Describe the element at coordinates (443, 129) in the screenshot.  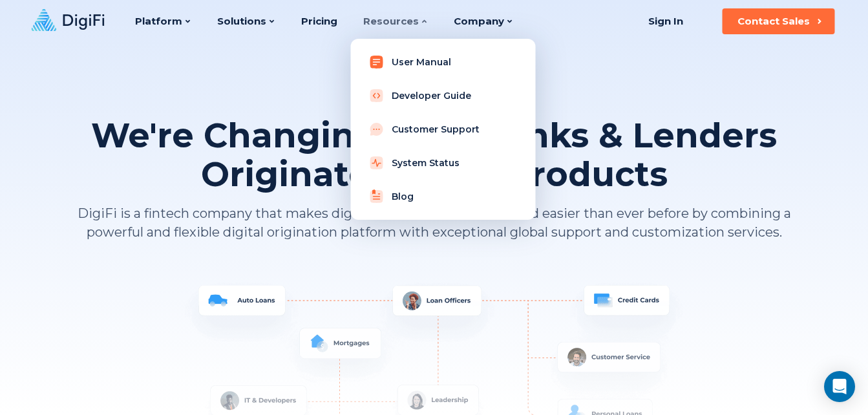
I see `a: Customer Support` at that location.